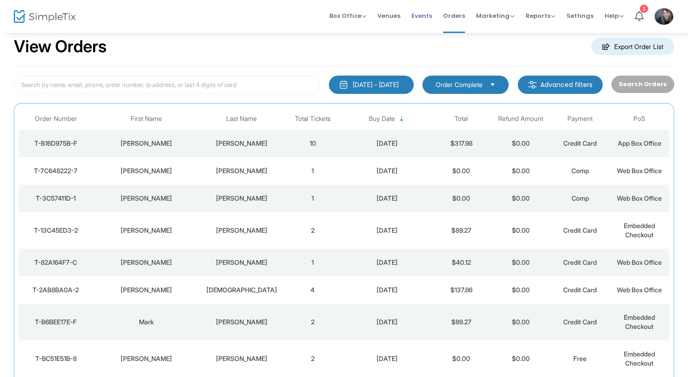  Describe the element at coordinates (312, 119) in the screenshot. I see `th: Total Tickets` at that location.